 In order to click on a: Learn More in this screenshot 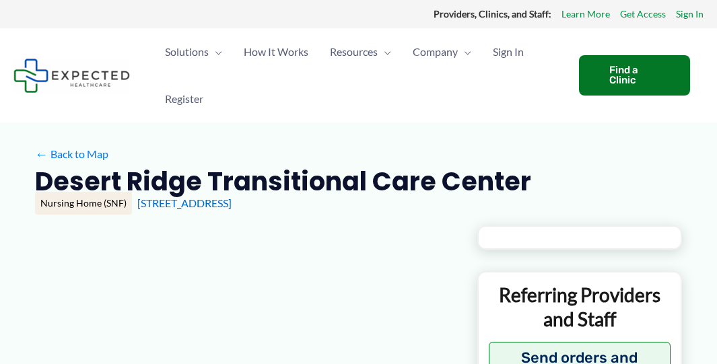, I will do `click(586, 14)`.